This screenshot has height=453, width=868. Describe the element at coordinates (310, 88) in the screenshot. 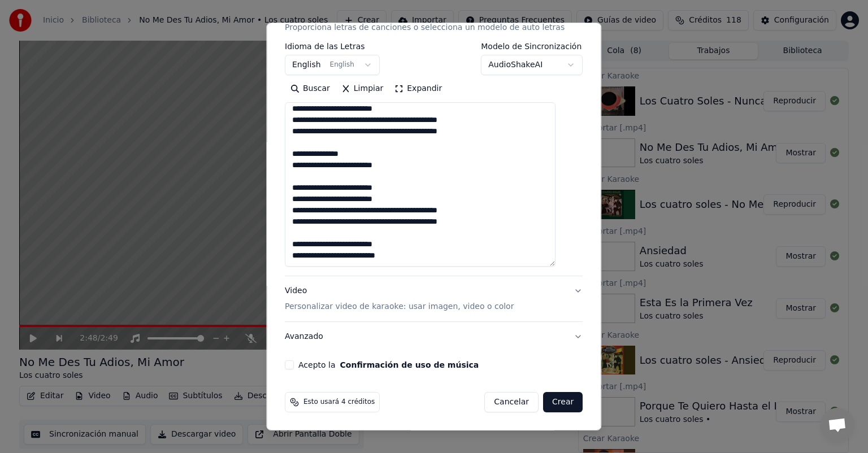

I see `button: Buscar` at that location.